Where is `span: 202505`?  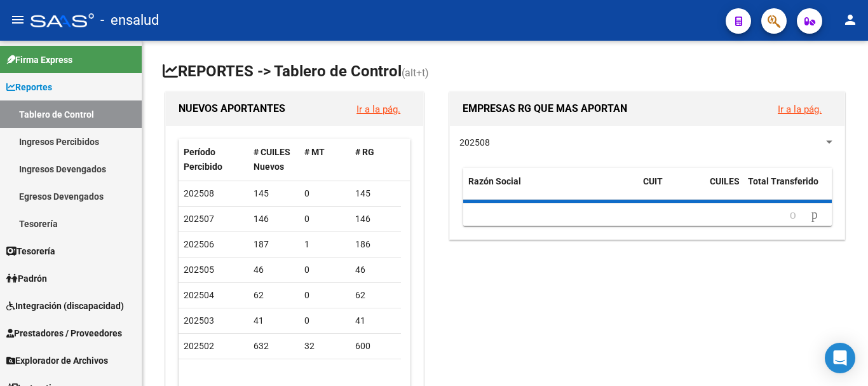 span: 202505 is located at coordinates (199, 270).